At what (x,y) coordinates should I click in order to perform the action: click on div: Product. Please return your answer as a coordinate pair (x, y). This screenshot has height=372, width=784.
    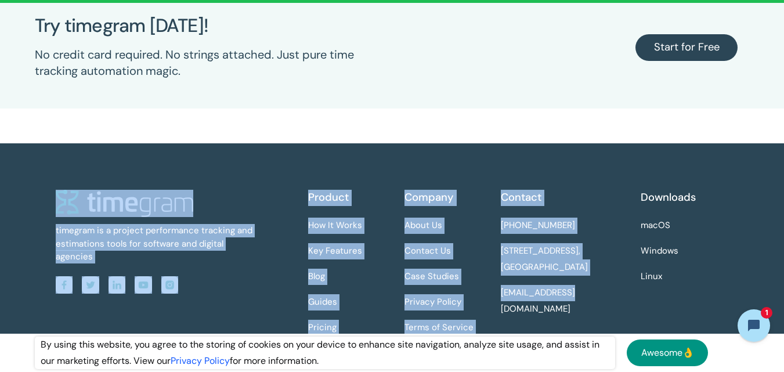
    Looking at the image, I should click on (328, 198).